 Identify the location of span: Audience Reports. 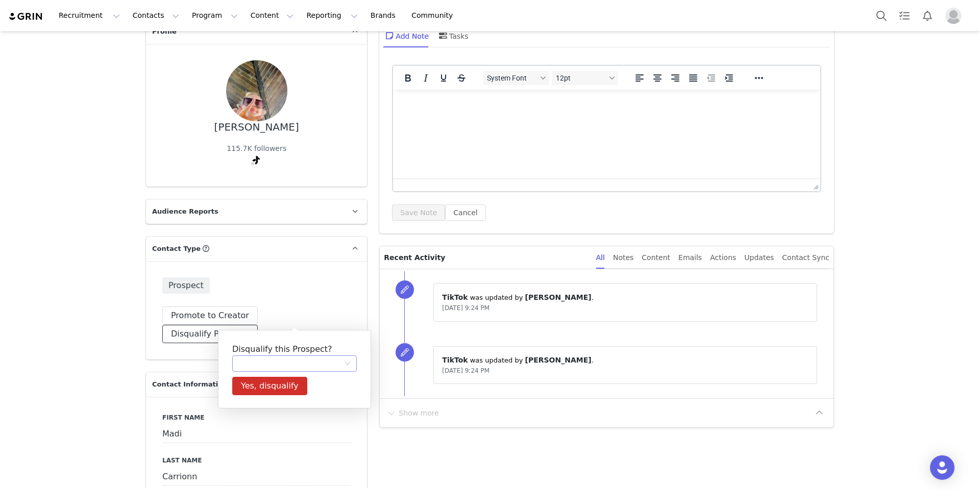
(185, 212).